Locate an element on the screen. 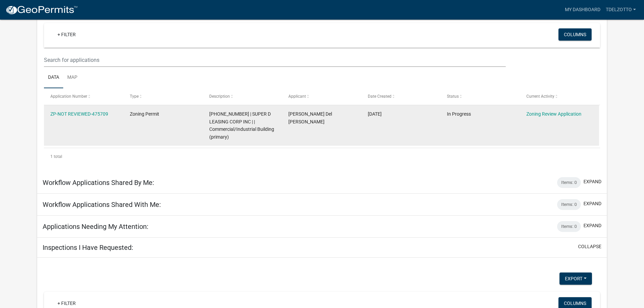 This screenshot has width=644, height=308. a: tdelzotto is located at coordinates (621, 10).